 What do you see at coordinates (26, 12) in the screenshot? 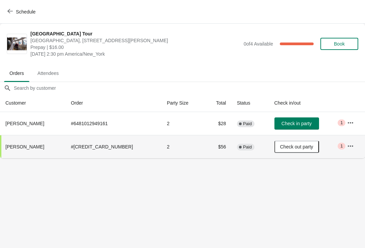
I see `span: Schedule` at bounding box center [26, 12].